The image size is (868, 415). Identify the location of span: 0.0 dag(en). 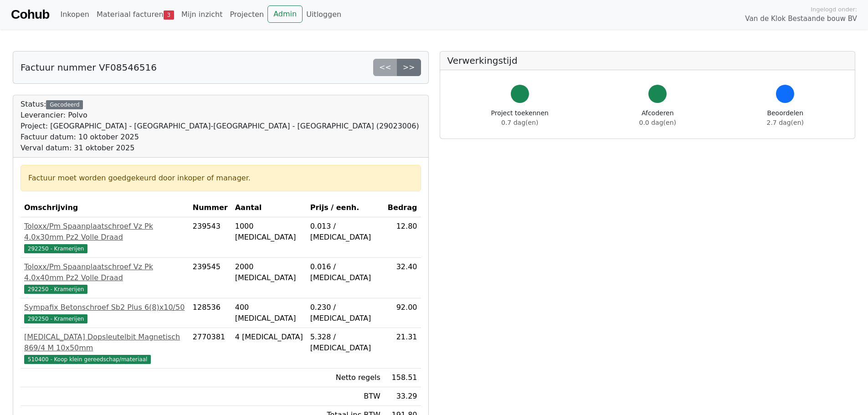
(658, 122).